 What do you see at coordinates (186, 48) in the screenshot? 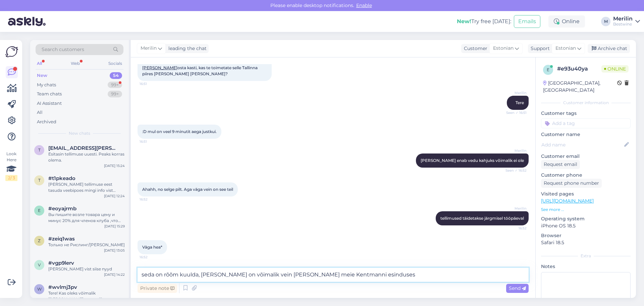
I see `div: leading the chat` at bounding box center [186, 48].